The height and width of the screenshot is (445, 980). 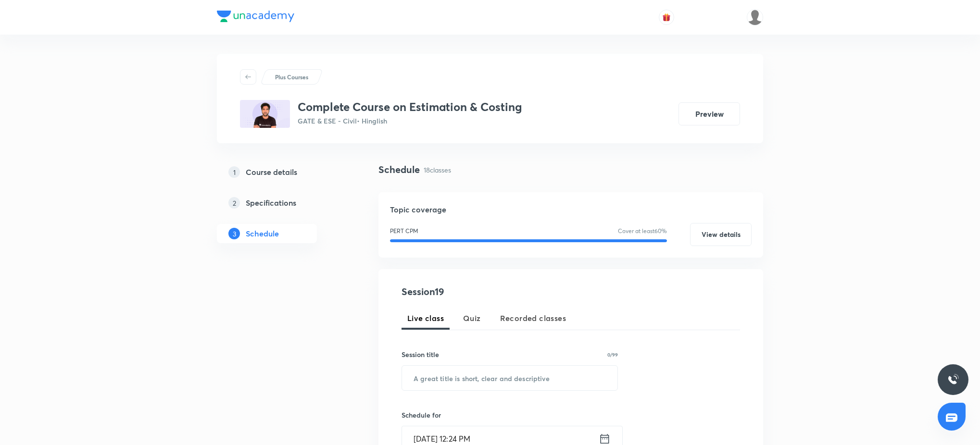 What do you see at coordinates (410, 107) in the screenshot?
I see `h3: Complete Course on Estimation & Costing` at bounding box center [410, 107].